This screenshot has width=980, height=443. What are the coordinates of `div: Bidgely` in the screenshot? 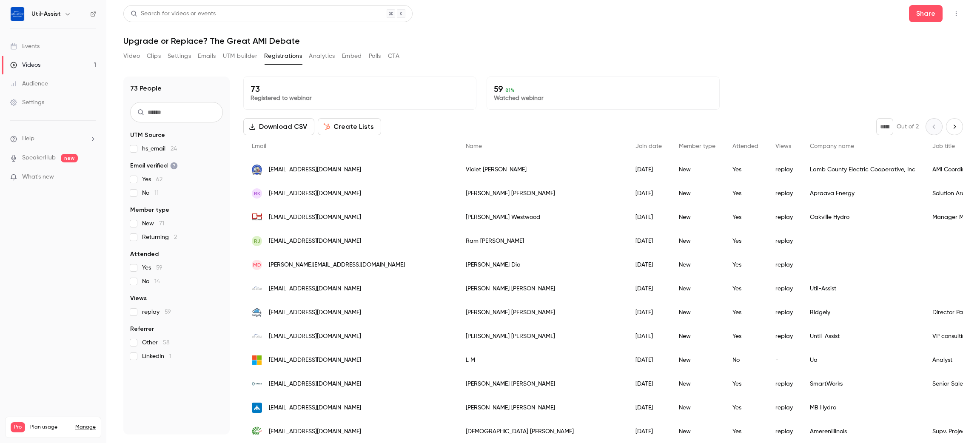 It's located at (863, 313).